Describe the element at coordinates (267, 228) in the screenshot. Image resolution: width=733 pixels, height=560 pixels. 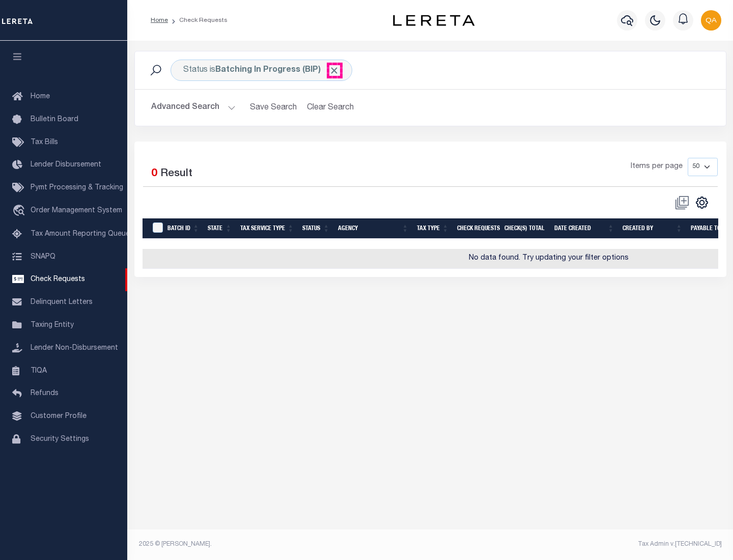
I see `th: Tax Service Type: activate to sort column ascending` at that location.